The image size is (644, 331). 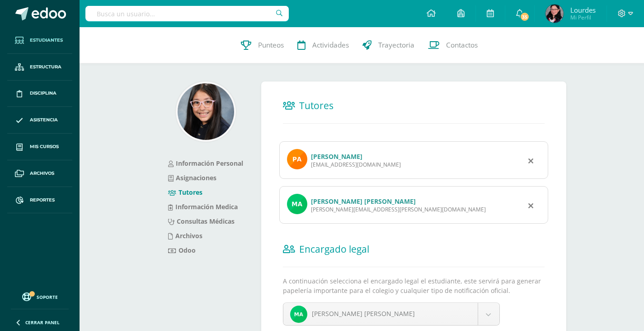 What do you see at coordinates (44, 146) in the screenshot?
I see `span: Mis cursos` at bounding box center [44, 146].